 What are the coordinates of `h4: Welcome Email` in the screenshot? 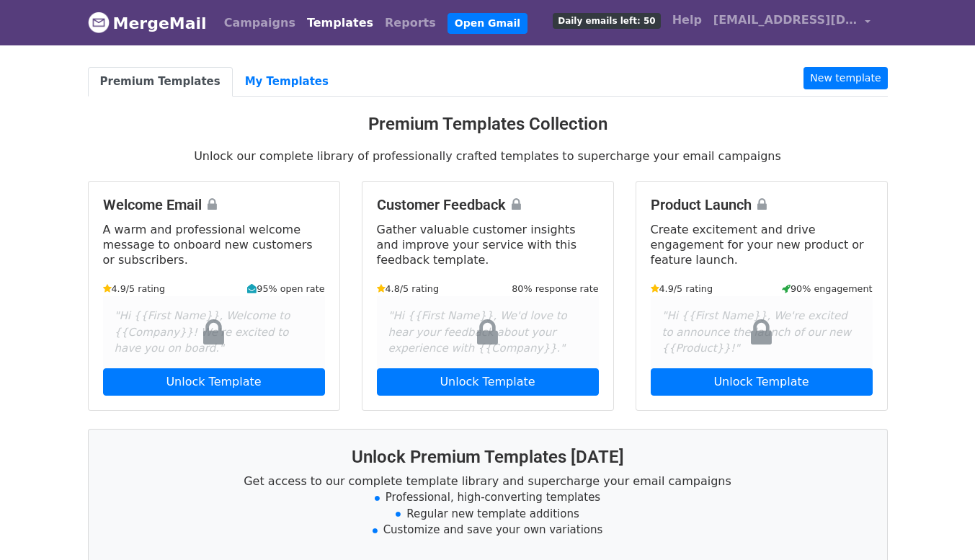 It's located at (214, 205).